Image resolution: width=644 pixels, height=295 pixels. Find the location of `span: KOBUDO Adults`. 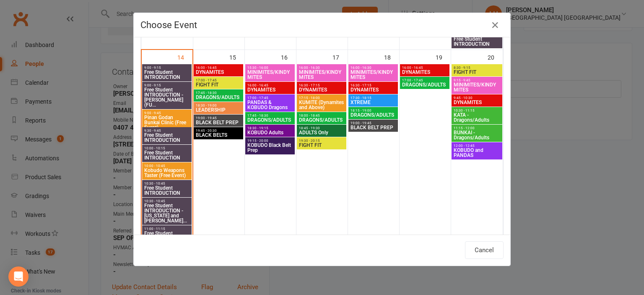

span: KOBUDO Adults is located at coordinates (270, 133).